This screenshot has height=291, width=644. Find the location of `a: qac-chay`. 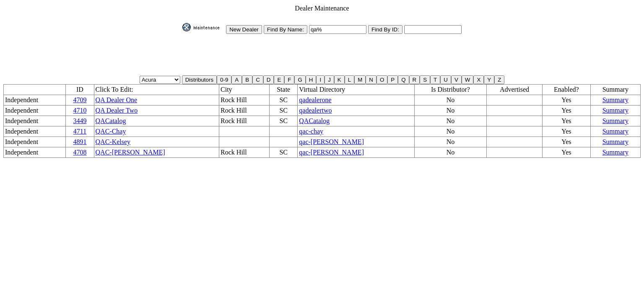

a: qac-chay is located at coordinates (311, 131).